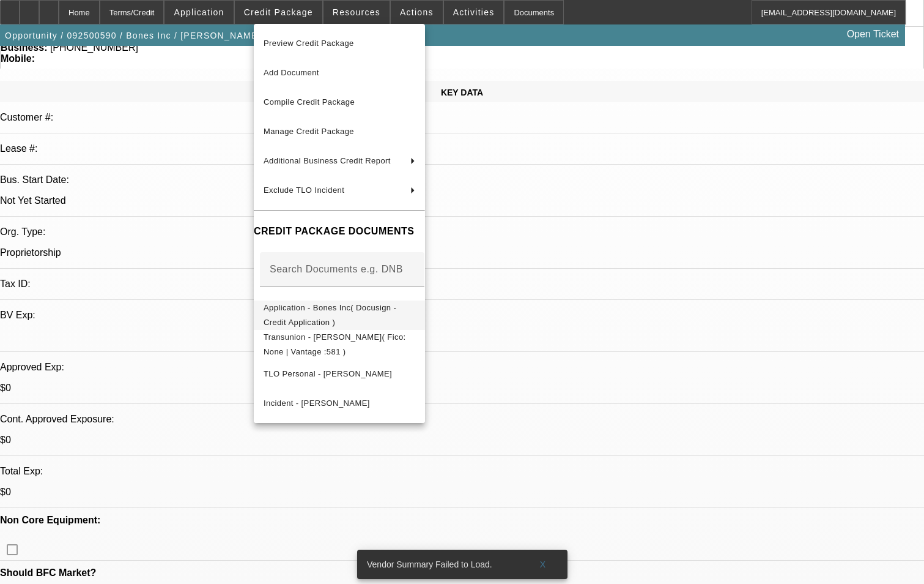  What do you see at coordinates (336, 268) in the screenshot?
I see `mat-label: Search Documents e.g. DNB` at bounding box center [336, 268].